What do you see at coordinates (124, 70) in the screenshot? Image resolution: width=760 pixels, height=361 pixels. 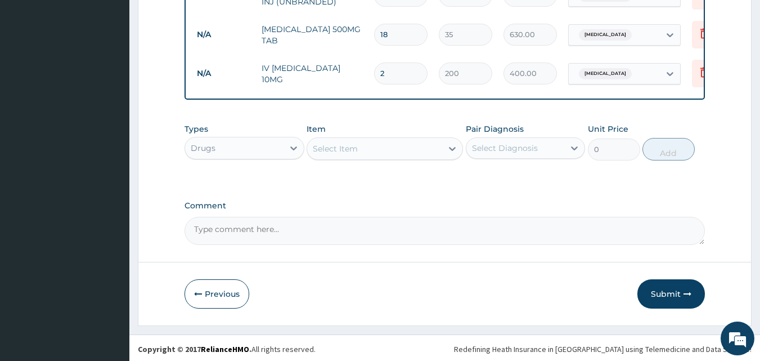 I see `div: Chat with us now` at bounding box center [124, 70].